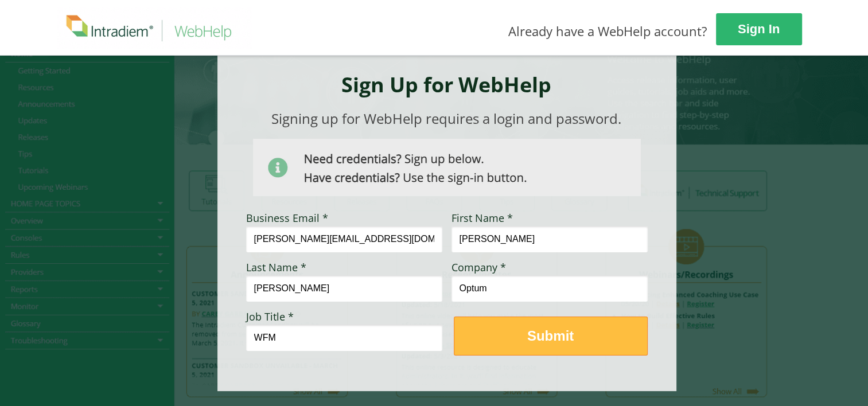 The height and width of the screenshot is (406, 868). Describe the element at coordinates (551, 336) in the screenshot. I see `button: Submit` at that location.